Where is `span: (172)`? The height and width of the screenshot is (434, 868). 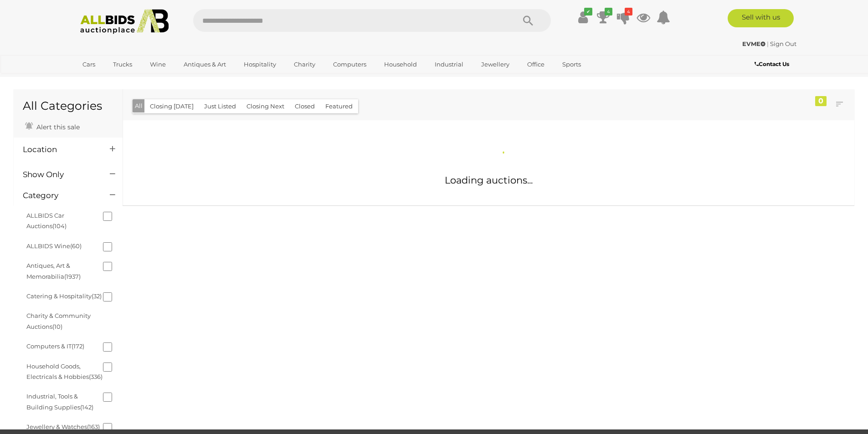 span: (172) is located at coordinates (78, 345).